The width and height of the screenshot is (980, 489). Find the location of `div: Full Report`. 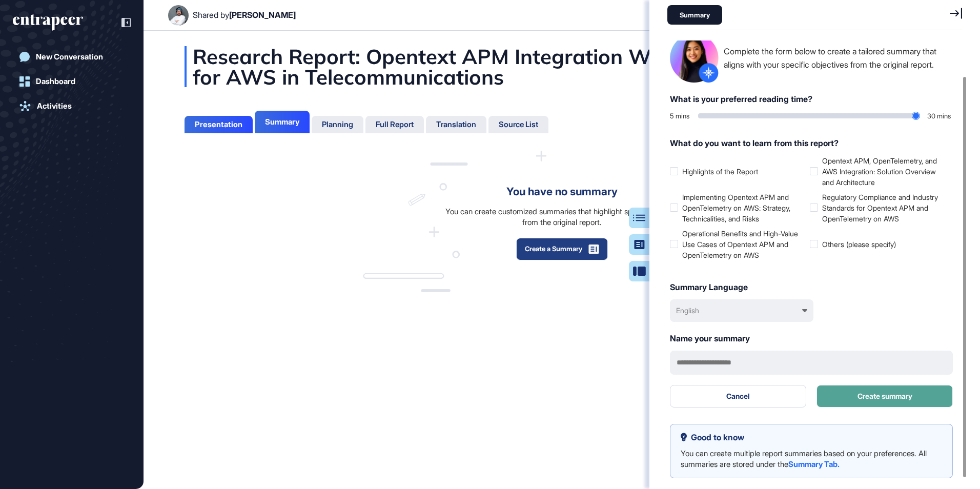

div: Full Report is located at coordinates (394, 124).